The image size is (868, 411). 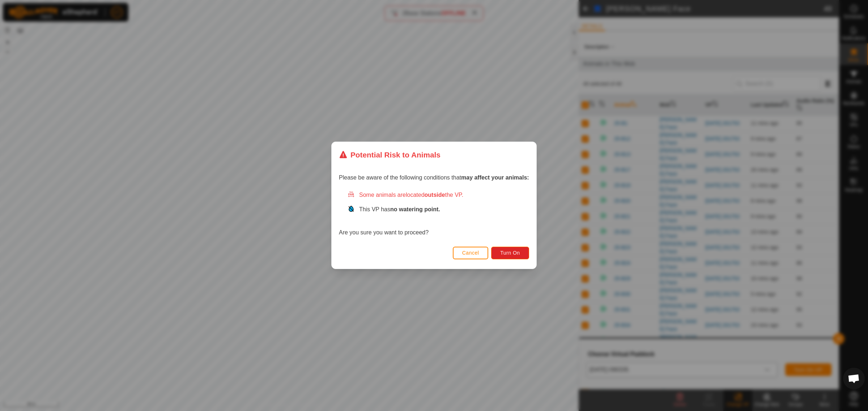 What do you see at coordinates (854, 379) in the screenshot?
I see `div: Open chat` at bounding box center [854, 379].